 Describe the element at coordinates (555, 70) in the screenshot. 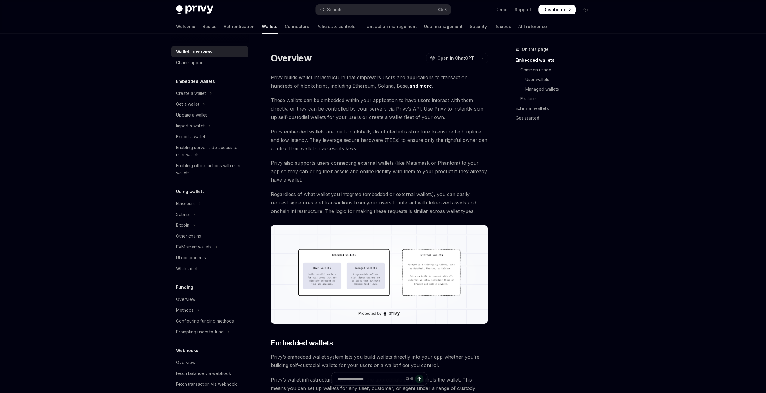

I see `a: Common usage` at that location.